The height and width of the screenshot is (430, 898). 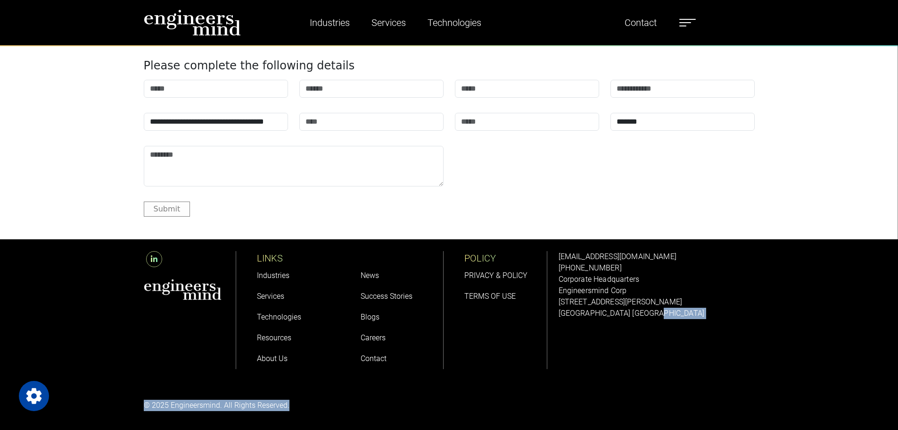 I want to click on a: Resources, so click(x=274, y=337).